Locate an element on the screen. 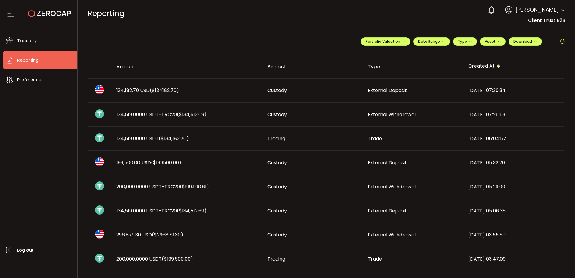 The width and height of the screenshot is (575, 278). button: Type is located at coordinates (465, 42).